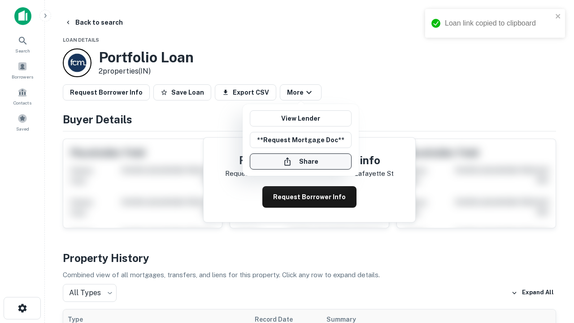 The width and height of the screenshot is (574, 323). Describe the element at coordinates (301, 118) in the screenshot. I see `a: View Lender` at that location.